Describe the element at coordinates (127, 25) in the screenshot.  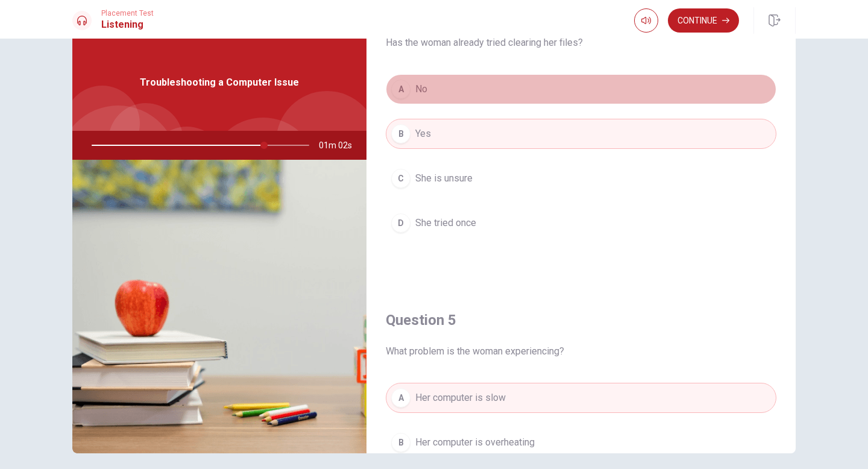
I see `h1: Listening` at that location.